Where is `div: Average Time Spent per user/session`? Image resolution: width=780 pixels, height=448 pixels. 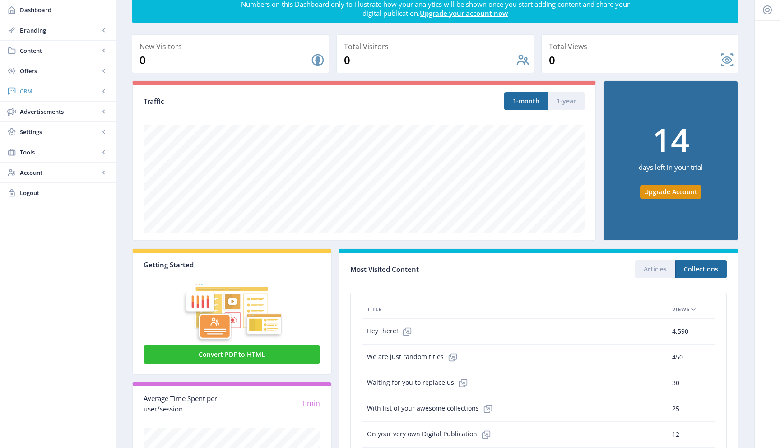
div: Average Time Spent per user/session is located at coordinates (188, 403).